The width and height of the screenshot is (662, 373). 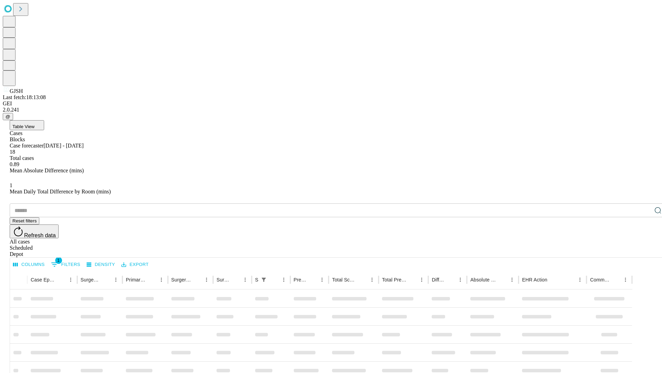 What do you see at coordinates (395, 279) in the screenshot?
I see `div: Total Predicted Duration` at bounding box center [395, 279].